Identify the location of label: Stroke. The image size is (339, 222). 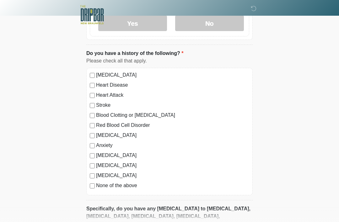
(172, 105).